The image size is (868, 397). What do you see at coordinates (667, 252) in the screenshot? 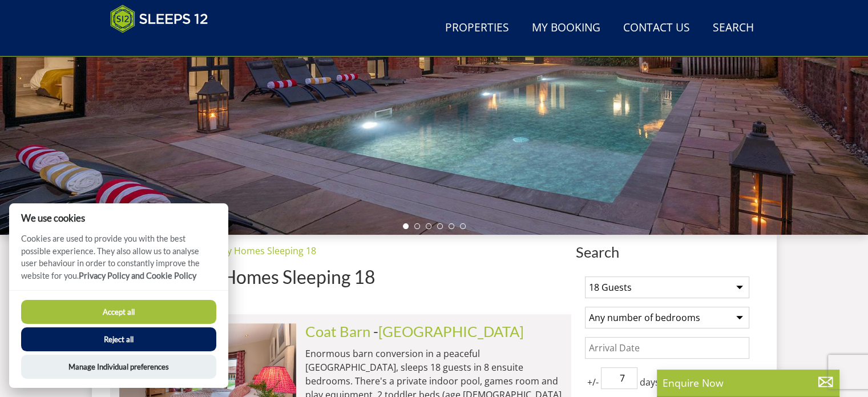
I see `span: Search` at bounding box center [667, 252].